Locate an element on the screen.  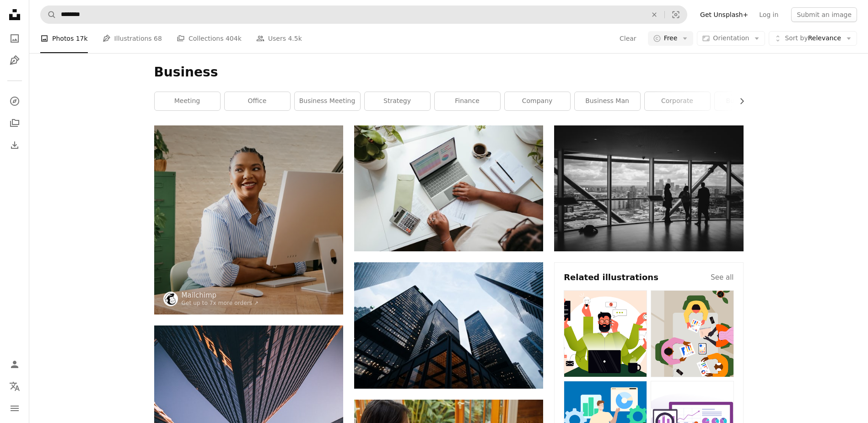
a: Log in / Sign up is located at coordinates (15, 364).